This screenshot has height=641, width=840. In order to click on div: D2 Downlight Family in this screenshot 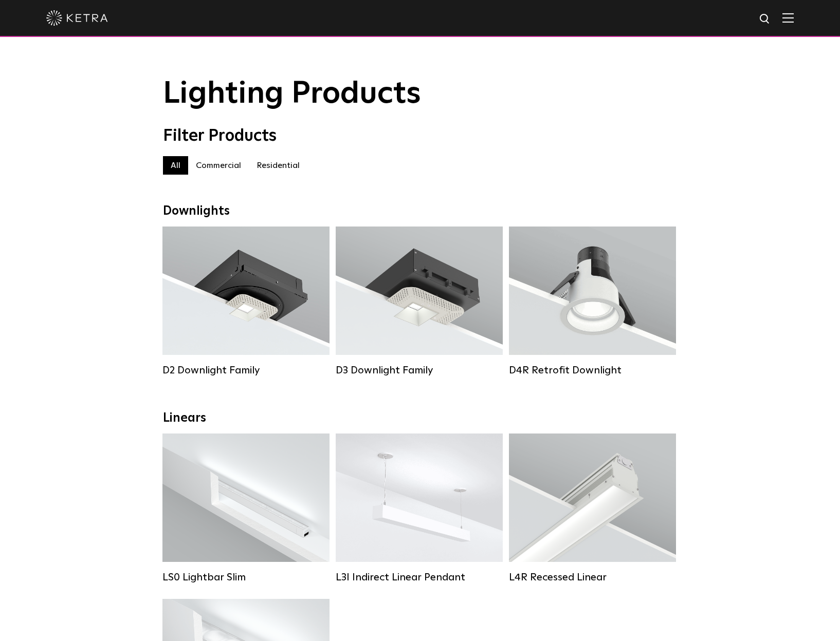, I will do `click(246, 371)`.